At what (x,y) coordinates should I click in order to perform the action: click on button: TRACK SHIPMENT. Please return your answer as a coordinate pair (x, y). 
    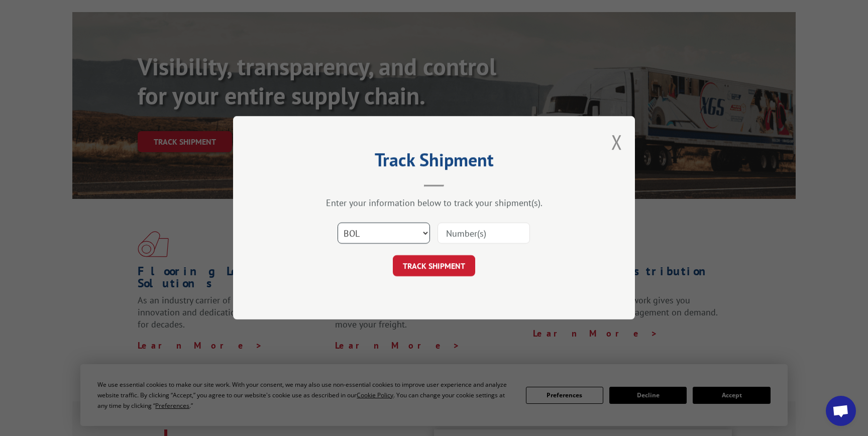
    Looking at the image, I should click on (434, 266).